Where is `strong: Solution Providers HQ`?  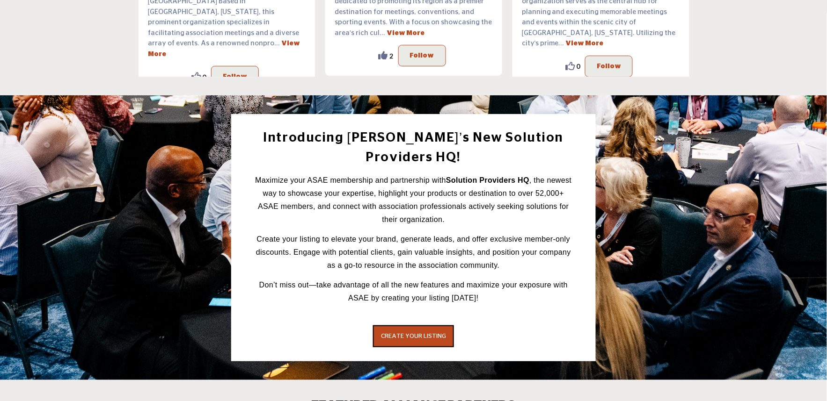 strong: Solution Providers HQ is located at coordinates (488, 180).